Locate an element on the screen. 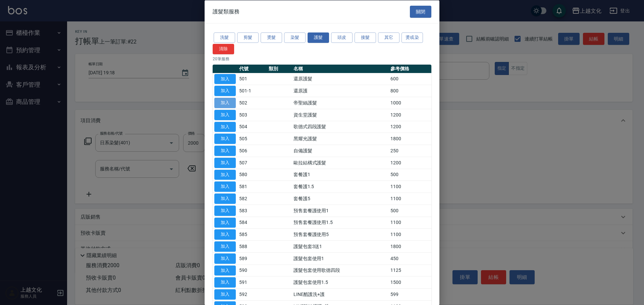 The height and width of the screenshot is (305, 644). button: 清除 is located at coordinates (223, 48).